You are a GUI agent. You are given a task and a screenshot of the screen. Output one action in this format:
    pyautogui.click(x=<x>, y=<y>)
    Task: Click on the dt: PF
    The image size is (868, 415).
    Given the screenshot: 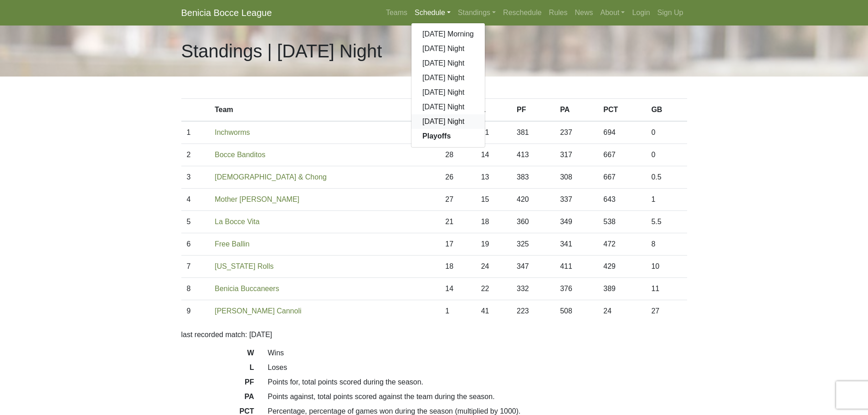 What is the action you would take?
    pyautogui.click(x=218, y=384)
    